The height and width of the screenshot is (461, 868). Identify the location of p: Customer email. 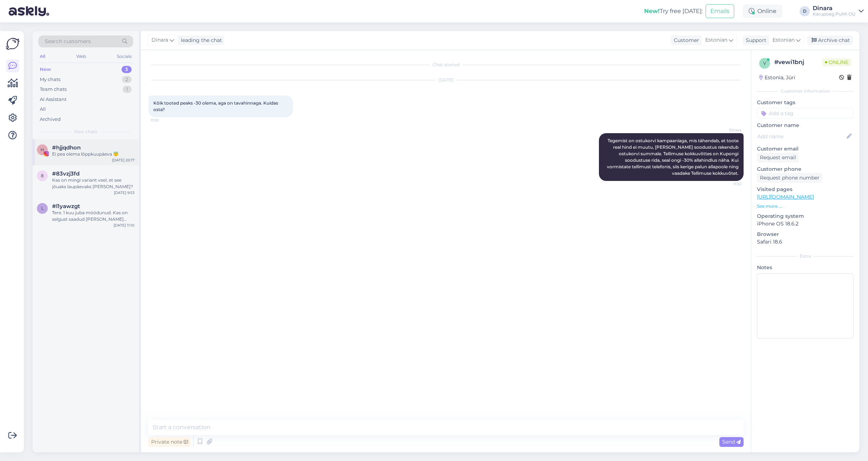
(805, 149).